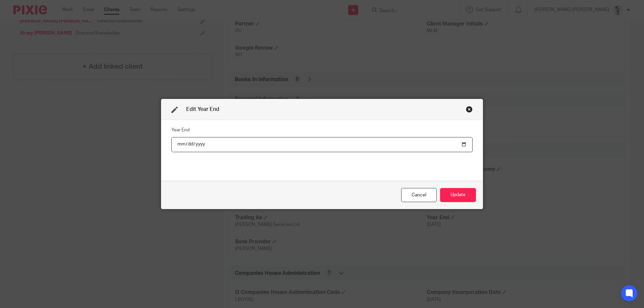 Image resolution: width=644 pixels, height=308 pixels. Describe the element at coordinates (181, 130) in the screenshot. I see `label: Year End` at that location.